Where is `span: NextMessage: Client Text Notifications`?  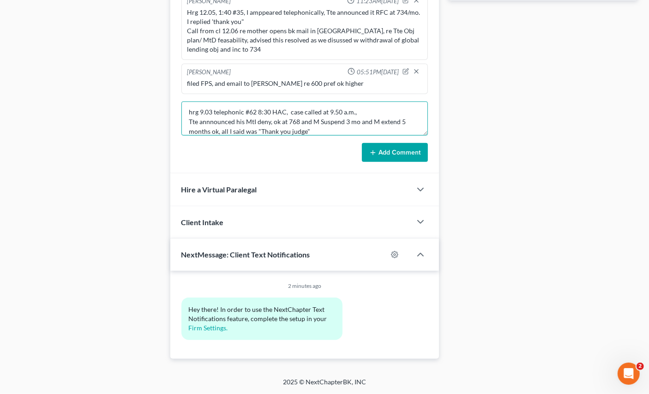
span: NextMessage: Client Text Notifications is located at coordinates (246, 254).